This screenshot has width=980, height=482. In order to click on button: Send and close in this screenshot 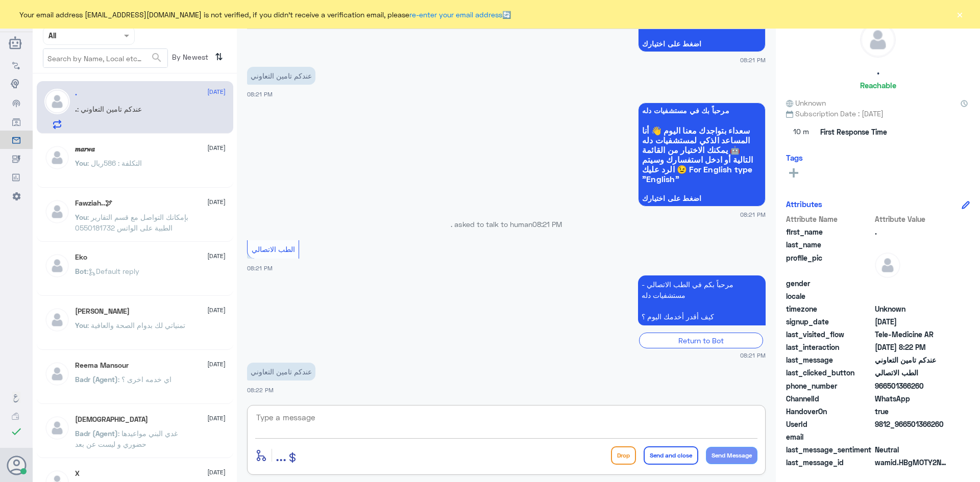, I will do `click(671, 456)`.